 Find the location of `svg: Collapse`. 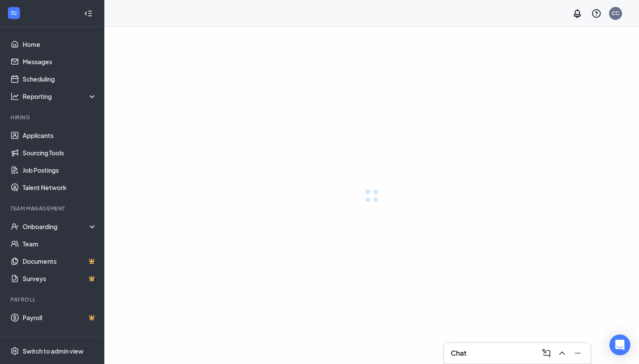

svg: Collapse is located at coordinates (88, 13).